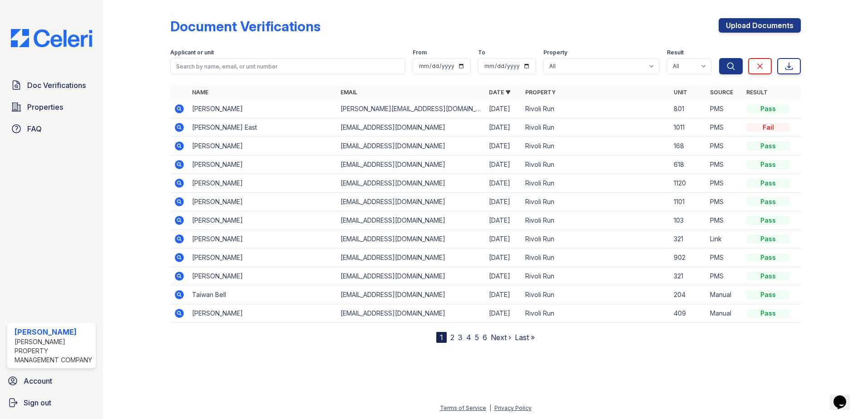 The height and width of the screenshot is (419, 868). What do you see at coordinates (262, 295) in the screenshot?
I see `td: Taiwan Bell` at bounding box center [262, 295].